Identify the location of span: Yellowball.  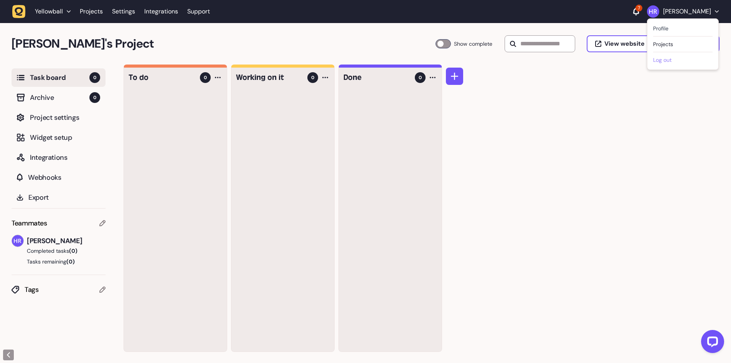
(49, 12).